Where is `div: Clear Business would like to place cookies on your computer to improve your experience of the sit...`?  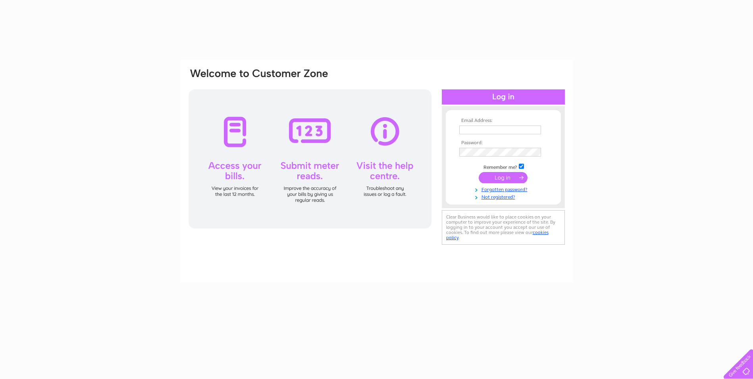
div: Clear Business would like to place cookies on your computer to improve your experience of the sit... is located at coordinates (504, 227).